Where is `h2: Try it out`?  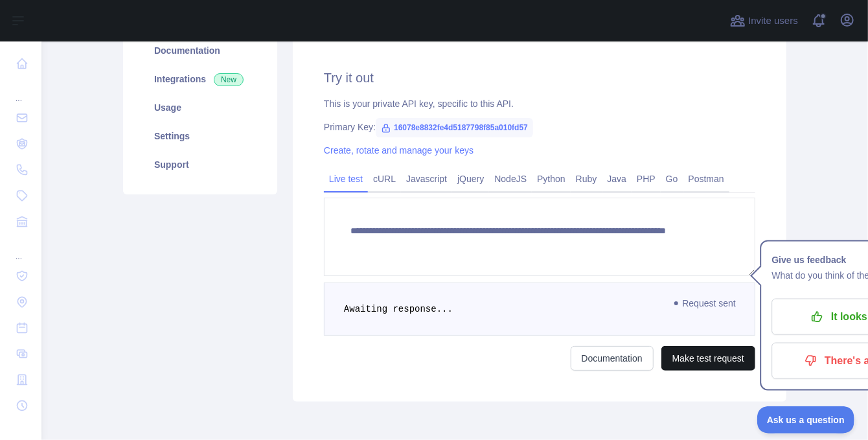 h2: Try it out is located at coordinates (540, 78).